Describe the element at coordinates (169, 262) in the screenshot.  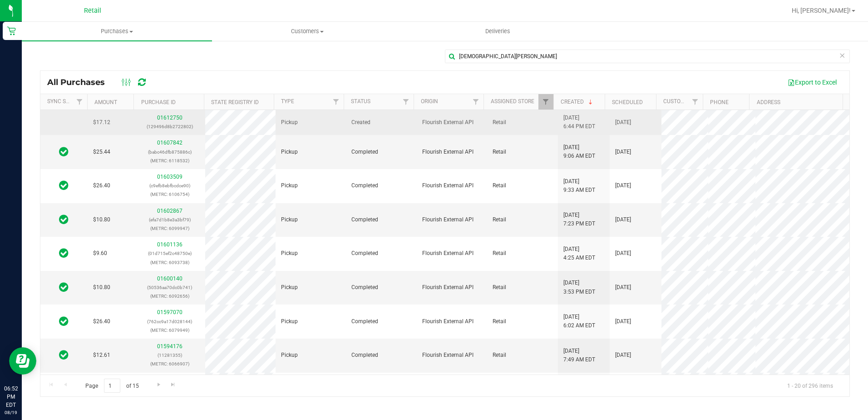
I see `p: (METRC: 6093738)` at that location.